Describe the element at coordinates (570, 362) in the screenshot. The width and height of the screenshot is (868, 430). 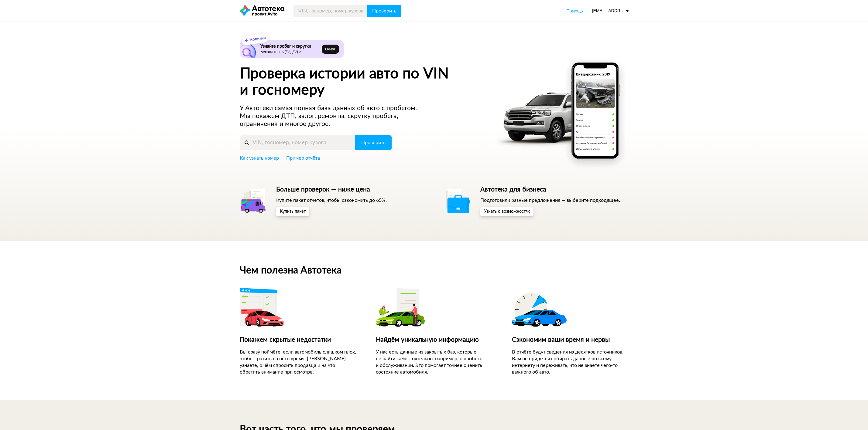
I see `p: В отчёте будут сведения из десятков источников. Вам не придётся собирать данные по всему интернет...` at that location.